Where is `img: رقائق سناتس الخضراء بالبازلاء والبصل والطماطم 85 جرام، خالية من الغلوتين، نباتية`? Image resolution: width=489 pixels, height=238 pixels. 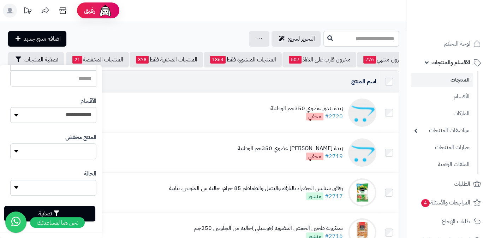 img: رقائق سناتس الخضراء بالبازلاء والبصل والطماطم 85 جرام، خالية من الغلوتين، نباتية is located at coordinates (362, 192).